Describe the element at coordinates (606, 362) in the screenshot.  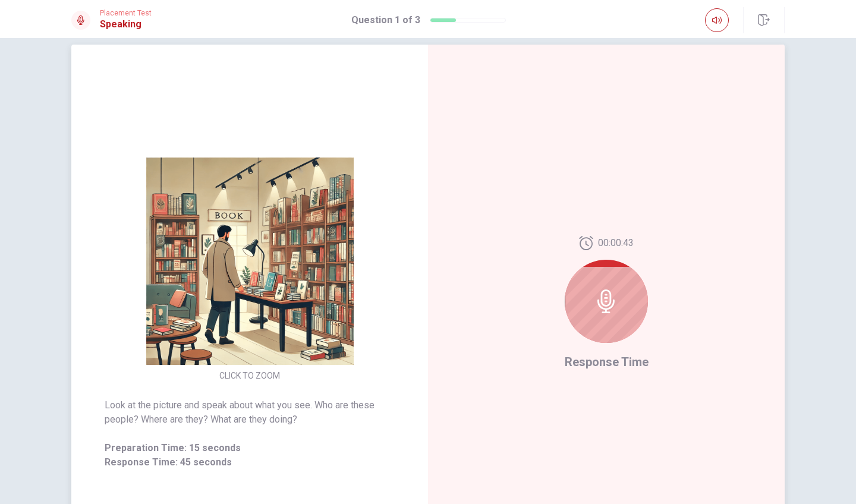
I see `span: Response Time` at that location.